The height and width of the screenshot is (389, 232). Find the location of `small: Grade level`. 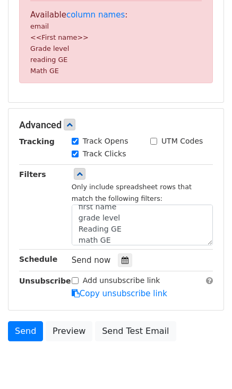

small: Grade level is located at coordinates (49, 48).